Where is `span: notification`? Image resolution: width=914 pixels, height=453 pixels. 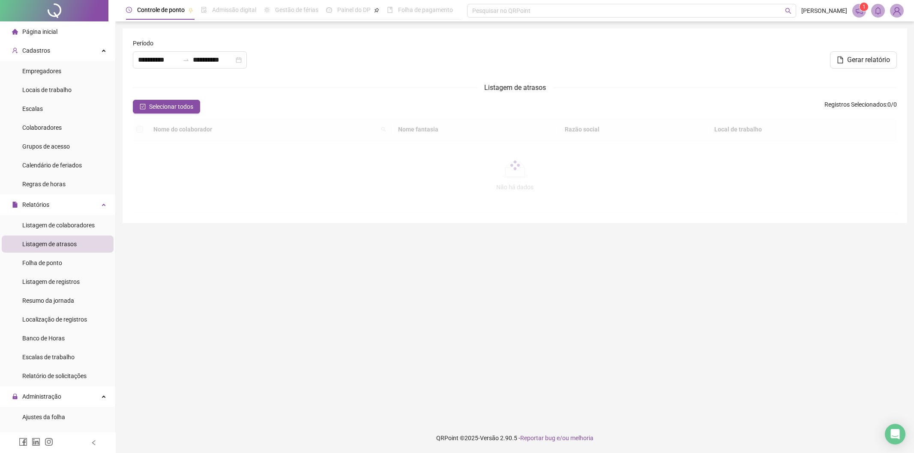 span: notification is located at coordinates (859, 11).